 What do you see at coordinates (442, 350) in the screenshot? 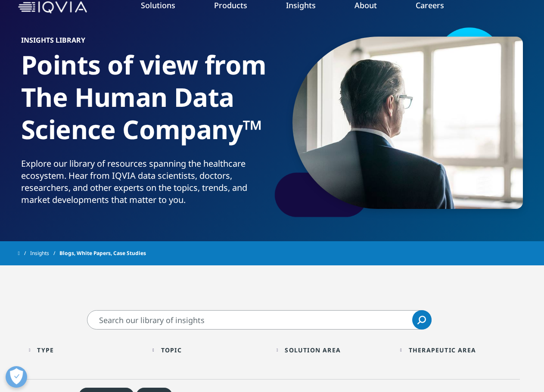
I see `div: Therapeutic Area facet.` at bounding box center [442, 350].